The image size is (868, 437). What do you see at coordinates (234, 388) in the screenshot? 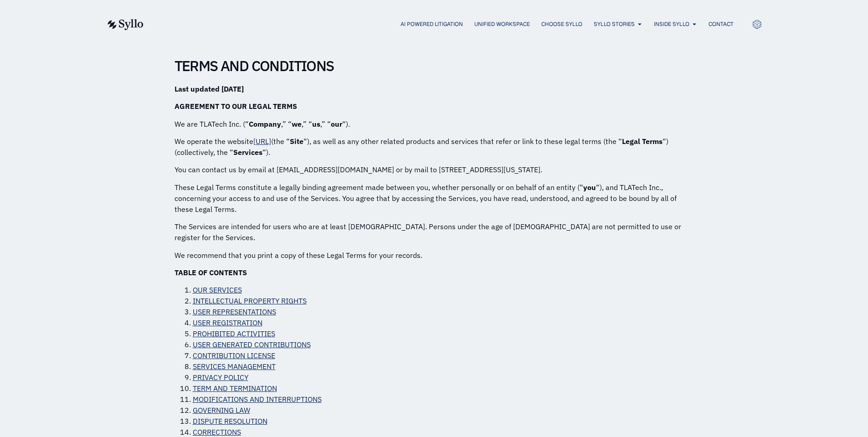
I see `span: TERM AND TERMINATION` at bounding box center [234, 388].